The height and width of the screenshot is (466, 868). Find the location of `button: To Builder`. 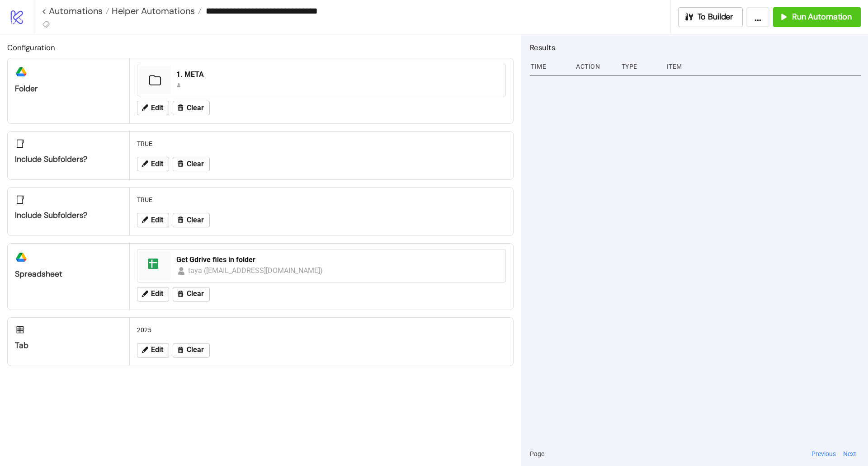

button: To Builder is located at coordinates (711, 17).